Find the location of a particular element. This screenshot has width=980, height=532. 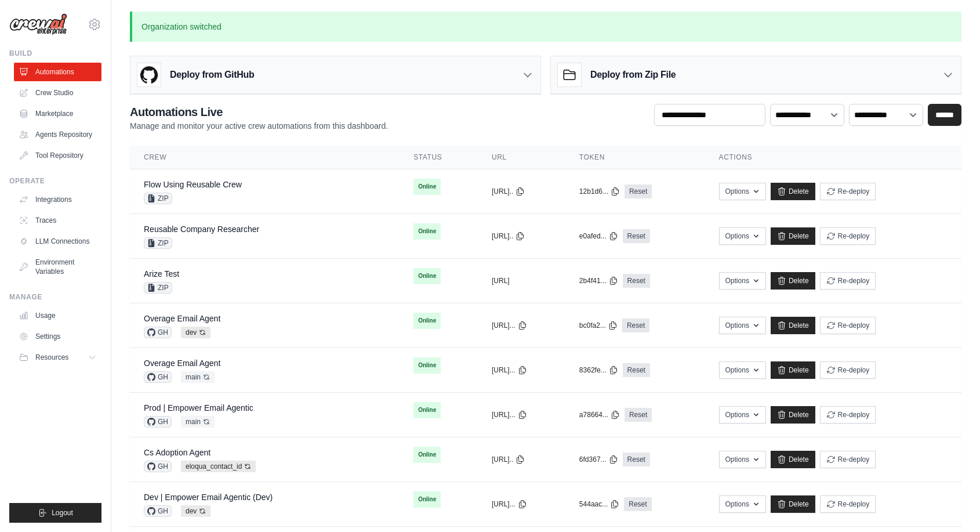

th: Status is located at coordinates (439, 157).